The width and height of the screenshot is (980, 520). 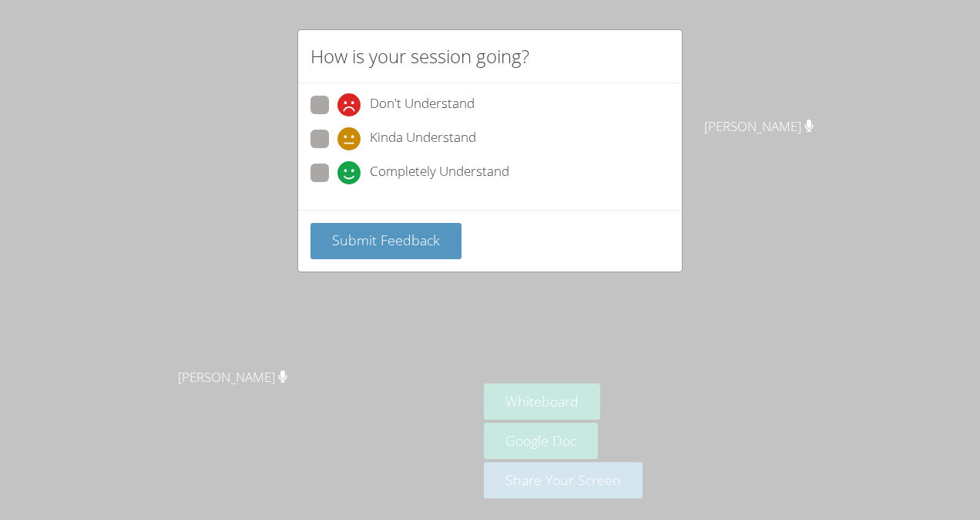 What do you see at coordinates (422, 105) in the screenshot?
I see `span: Don't Understand` at bounding box center [422, 105].